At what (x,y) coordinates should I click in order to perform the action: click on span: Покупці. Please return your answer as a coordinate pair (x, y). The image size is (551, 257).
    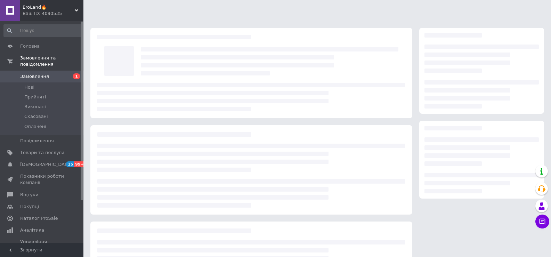
    Looking at the image, I should click on (30, 207).